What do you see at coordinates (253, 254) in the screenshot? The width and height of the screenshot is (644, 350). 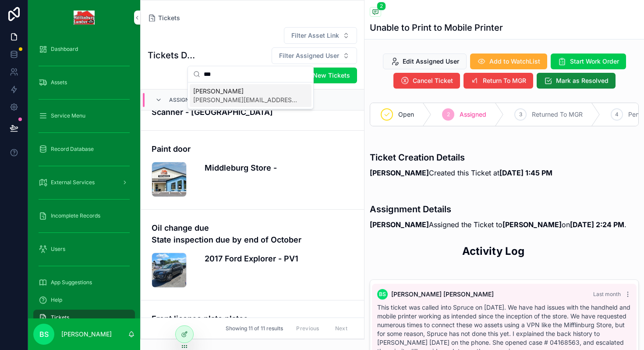 I see `a: Oil change due State inspection due by end of October2017 Ford Explorer - PV1` at bounding box center [253, 254].